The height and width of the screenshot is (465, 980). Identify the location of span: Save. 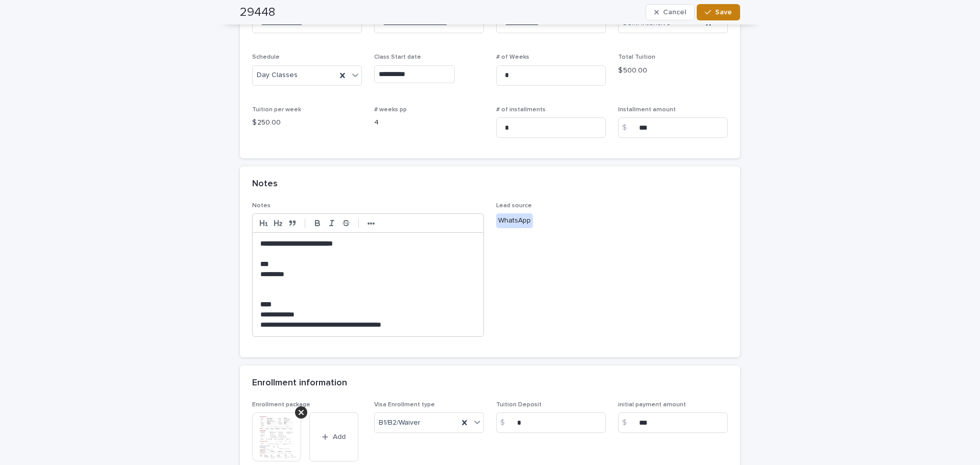
(723, 12).